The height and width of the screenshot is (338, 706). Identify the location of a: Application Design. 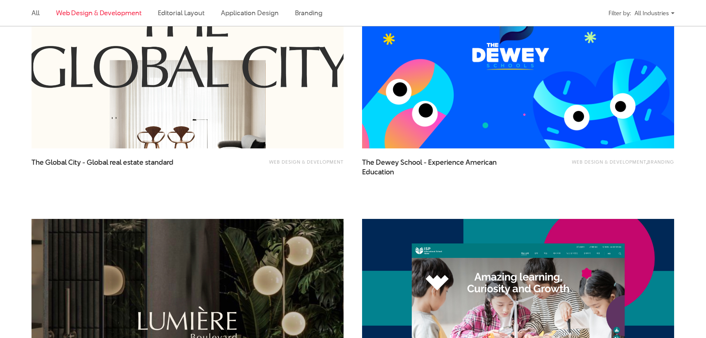
(250, 13).